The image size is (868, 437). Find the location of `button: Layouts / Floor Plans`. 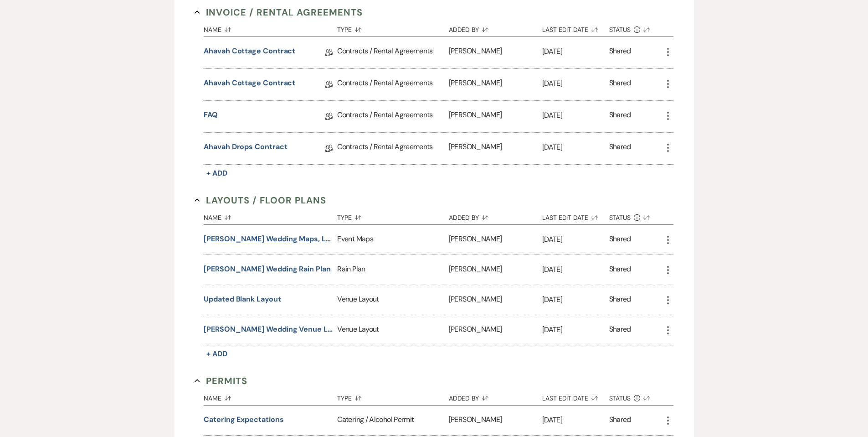

button: Layouts / Floor Plans is located at coordinates (260, 201).